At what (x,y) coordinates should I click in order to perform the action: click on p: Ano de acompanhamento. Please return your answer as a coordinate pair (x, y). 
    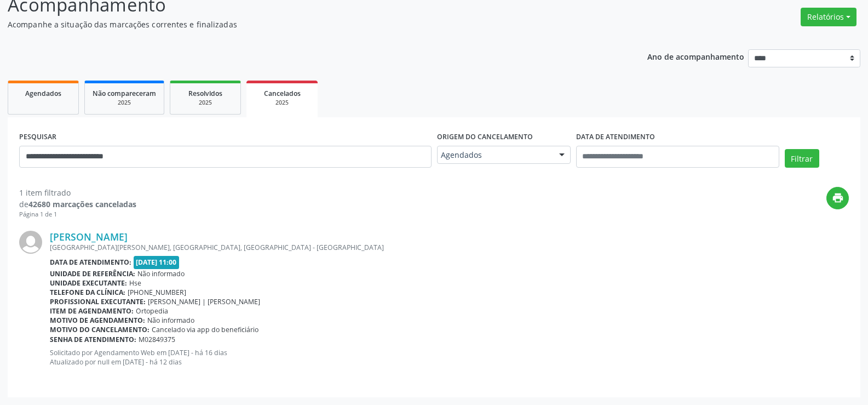
    Looking at the image, I should click on (695, 56).